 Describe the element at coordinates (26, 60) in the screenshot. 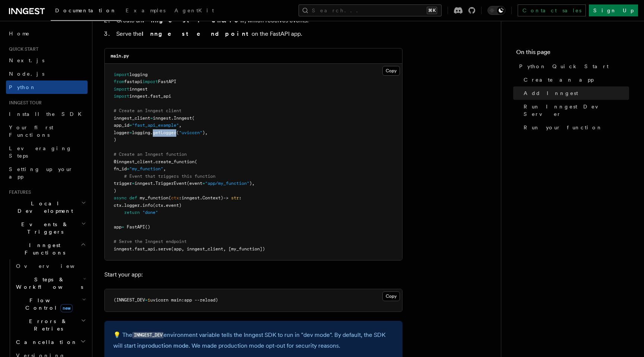

I see `span: Next.js` at that location.